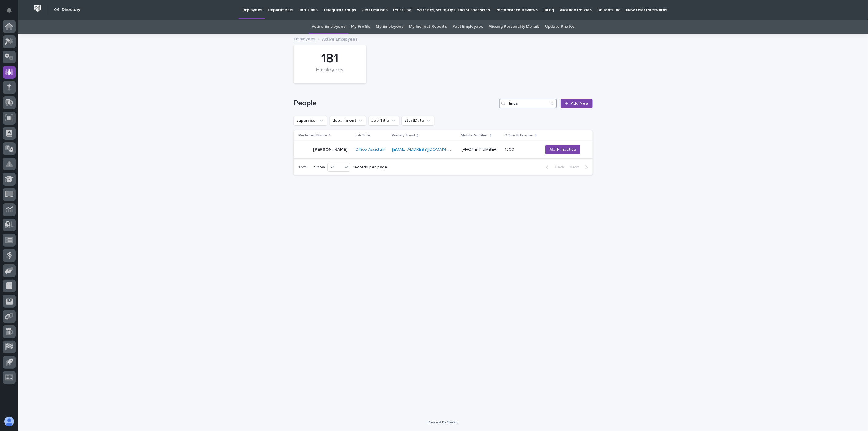 The image size is (868, 431). What do you see at coordinates (563, 150) in the screenshot?
I see `button: Mark Inactive` at bounding box center [563, 150].